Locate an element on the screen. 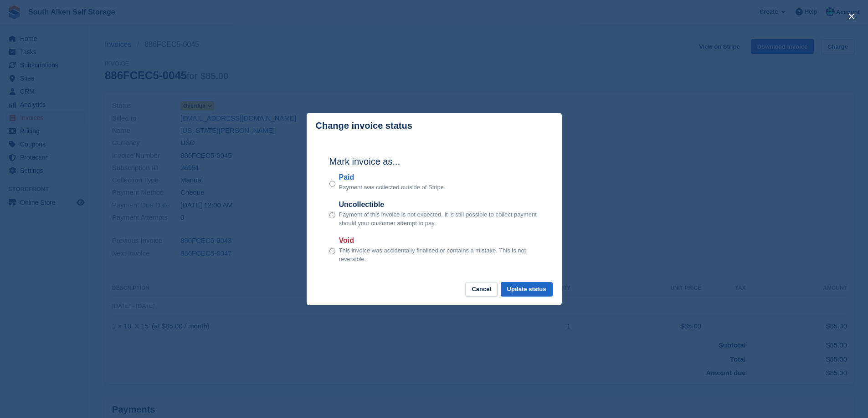 The width and height of the screenshot is (868, 418). button: close is located at coordinates (851, 16).